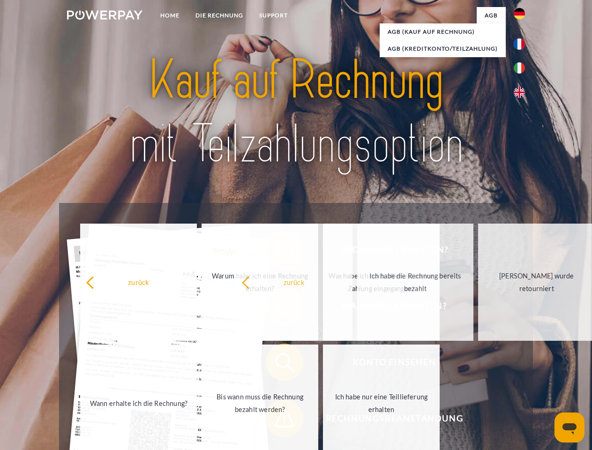 The width and height of the screenshot is (592, 450). Describe the element at coordinates (260, 403) in the screenshot. I see `div: Bis wann muss die Rechnung bezahlt werden?` at that location.